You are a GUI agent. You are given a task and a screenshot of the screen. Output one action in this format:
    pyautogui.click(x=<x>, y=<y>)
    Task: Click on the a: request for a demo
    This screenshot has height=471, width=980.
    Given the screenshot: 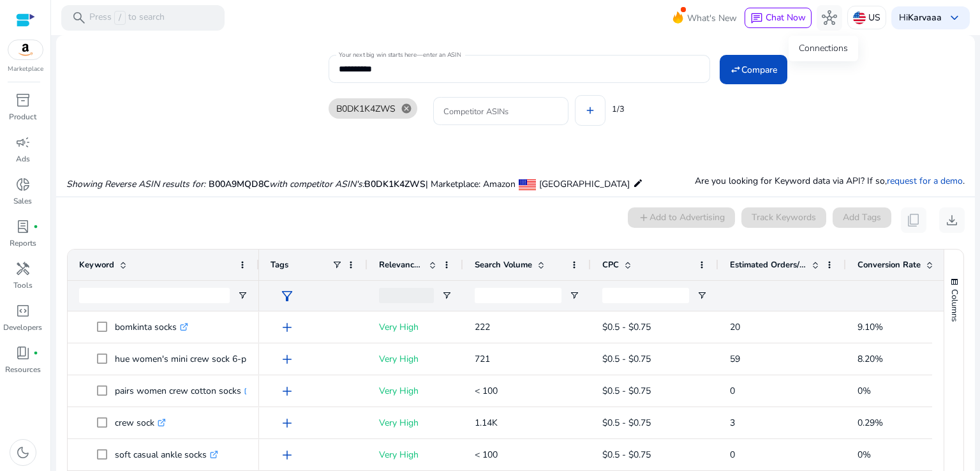 What is the action you would take?
    pyautogui.click(x=924, y=180)
    